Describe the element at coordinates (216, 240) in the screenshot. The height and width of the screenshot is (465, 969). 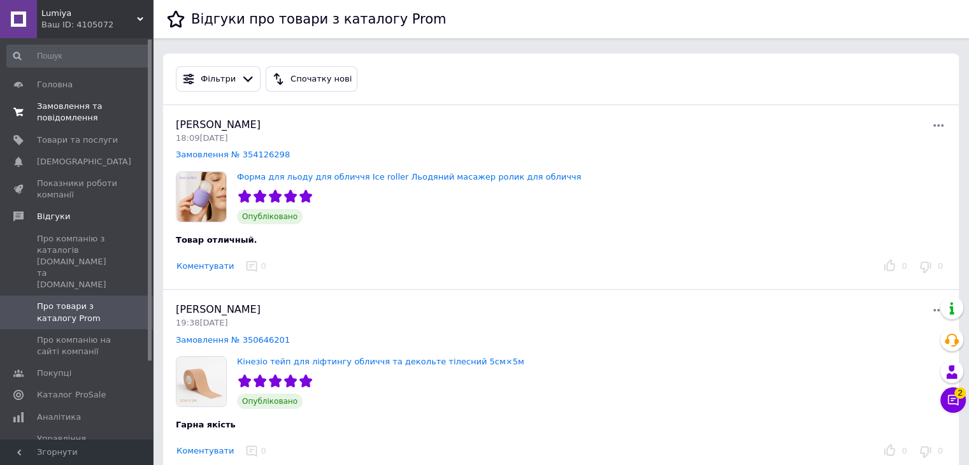
I see `span: Товар отличный.` at that location.